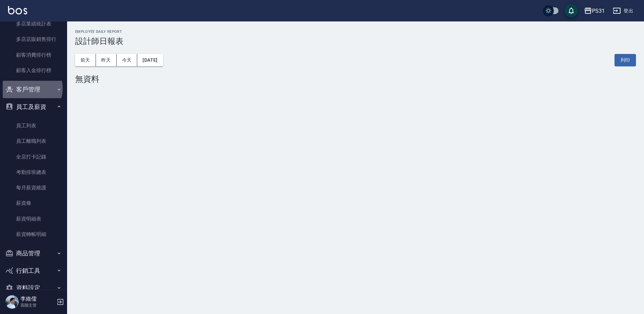 This screenshot has height=314, width=644. Describe the element at coordinates (33, 203) in the screenshot. I see `a: 薪資條` at that location.